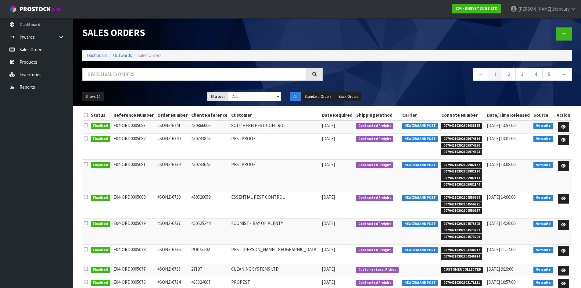 This screenshot has height=288, width=581. Describe the element at coordinates (209, 176) in the screenshot. I see `td: 450743645` at that location.